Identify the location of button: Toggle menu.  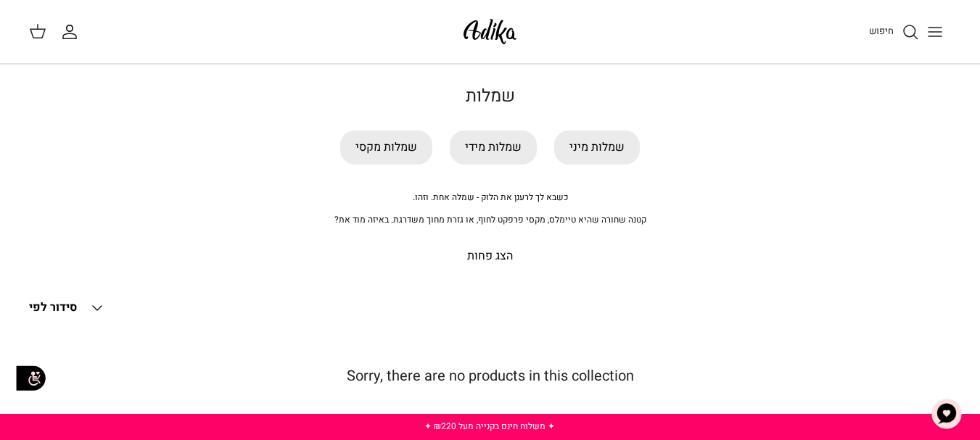
(935, 32).